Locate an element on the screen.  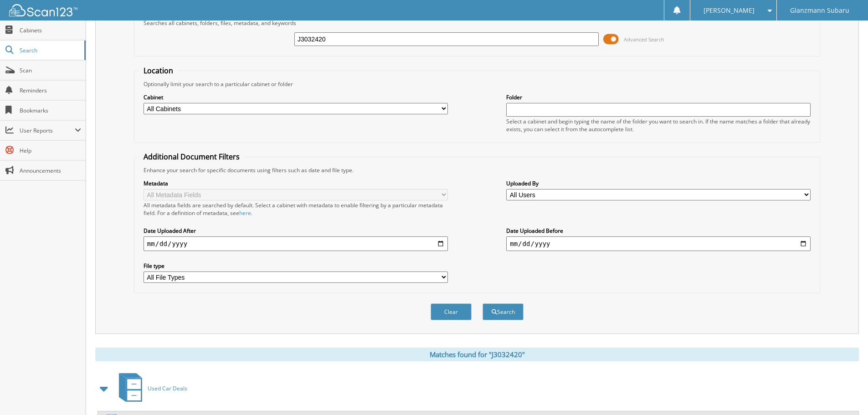
div: Matches found for "J3032420" is located at coordinates (477, 354).